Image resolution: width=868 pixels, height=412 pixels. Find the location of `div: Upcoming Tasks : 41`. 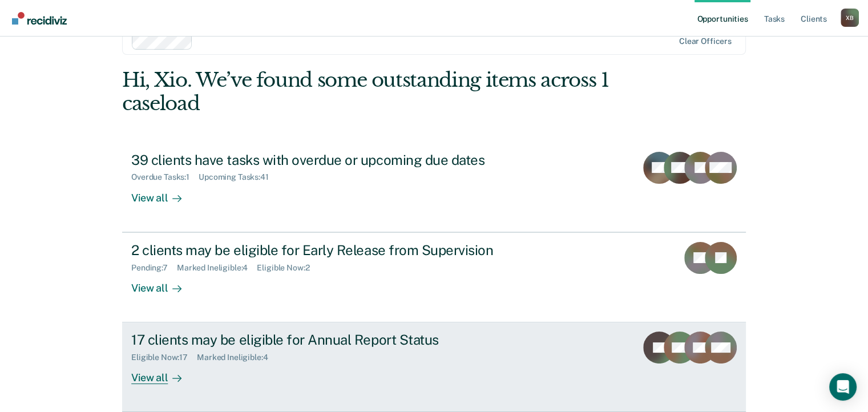

div: Upcoming Tasks : 41 is located at coordinates (238, 177).